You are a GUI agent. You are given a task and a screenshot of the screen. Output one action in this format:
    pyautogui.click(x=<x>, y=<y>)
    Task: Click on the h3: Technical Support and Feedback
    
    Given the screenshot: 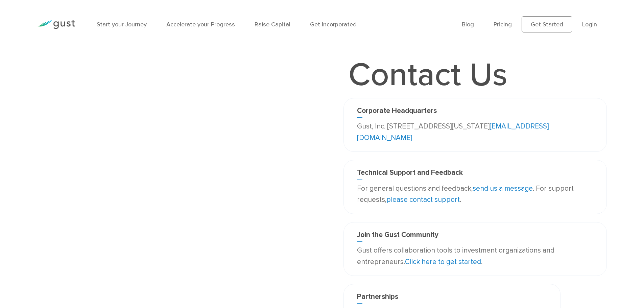 What is the action you would take?
    pyautogui.click(x=475, y=174)
    